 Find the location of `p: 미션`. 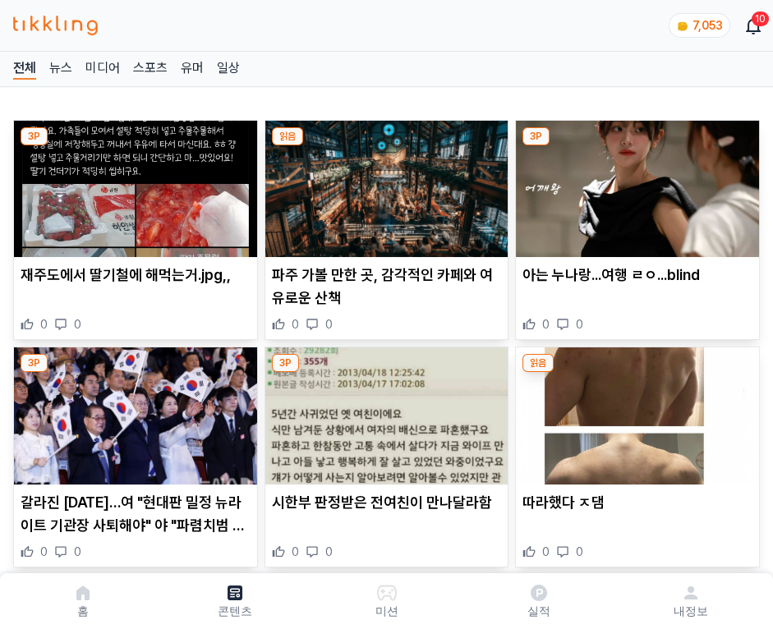

p: 미션 is located at coordinates (387, 611).